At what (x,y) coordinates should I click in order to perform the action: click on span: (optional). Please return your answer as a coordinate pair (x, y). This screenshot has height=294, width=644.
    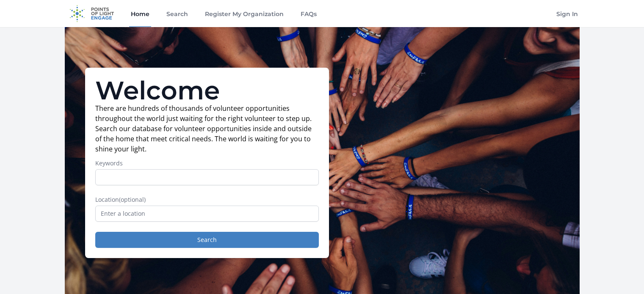
    Looking at the image, I should click on (132, 199).